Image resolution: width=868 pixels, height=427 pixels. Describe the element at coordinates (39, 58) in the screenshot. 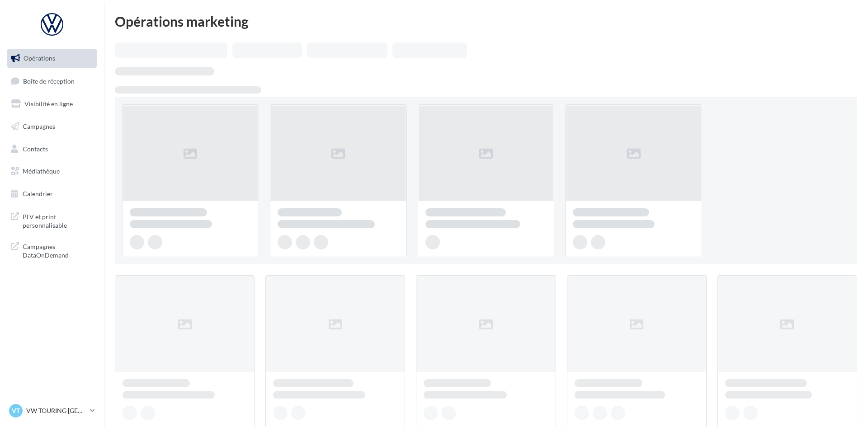

I see `span: Opérations` at that location.